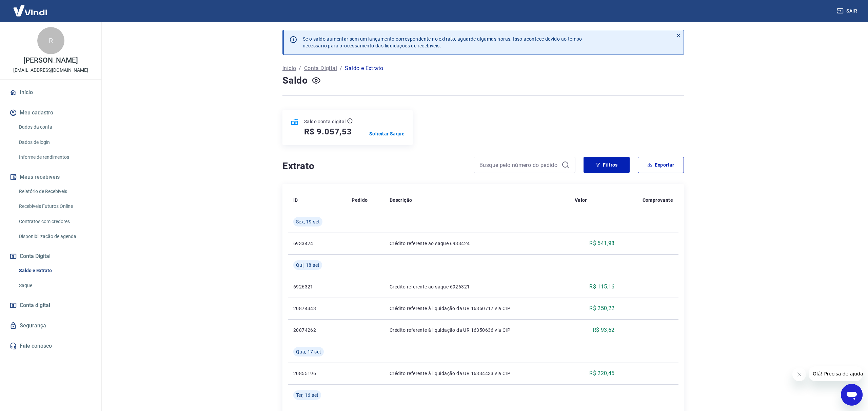  Describe the element at coordinates (289, 68) in the screenshot. I see `p: Início` at that location.